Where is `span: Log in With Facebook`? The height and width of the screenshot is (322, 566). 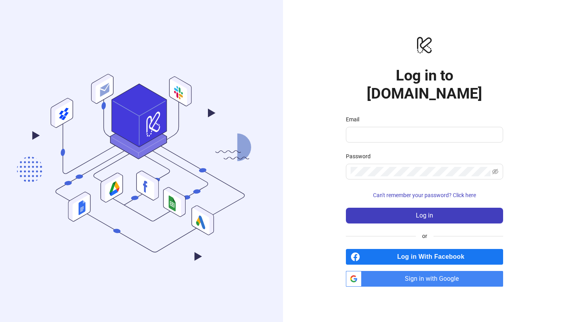
span: Log in With Facebook is located at coordinates (433, 257).